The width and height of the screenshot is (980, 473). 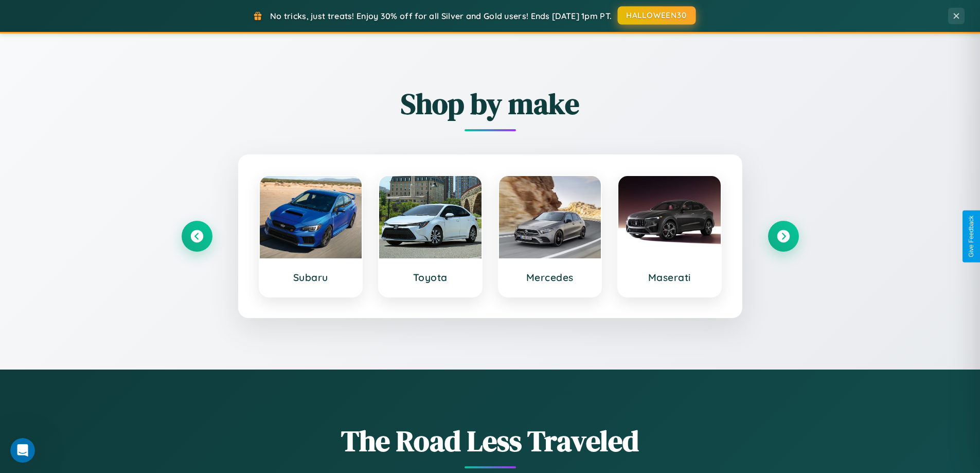 What do you see at coordinates (490, 441) in the screenshot?
I see `h1: The Road Less Traveled` at bounding box center [490, 441].